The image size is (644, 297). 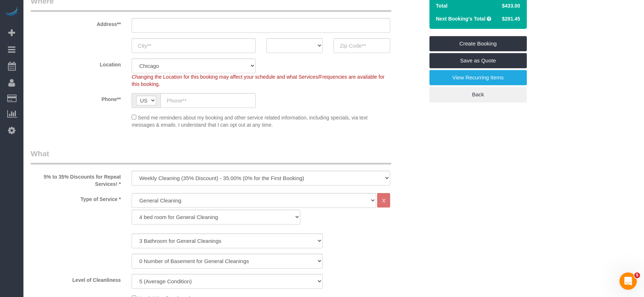 I want to click on input: Zip Code**, so click(x=362, y=45).